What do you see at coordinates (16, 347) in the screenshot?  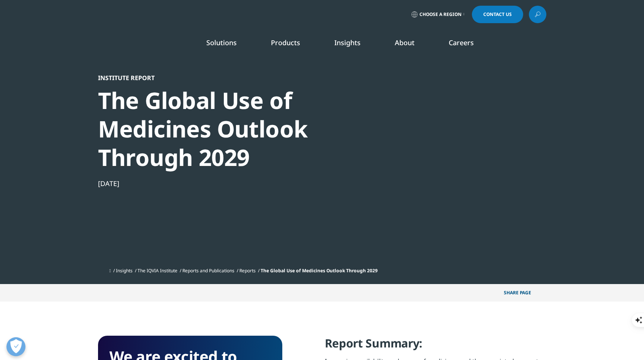 I see `button: 打开偏好` at bounding box center [16, 347].